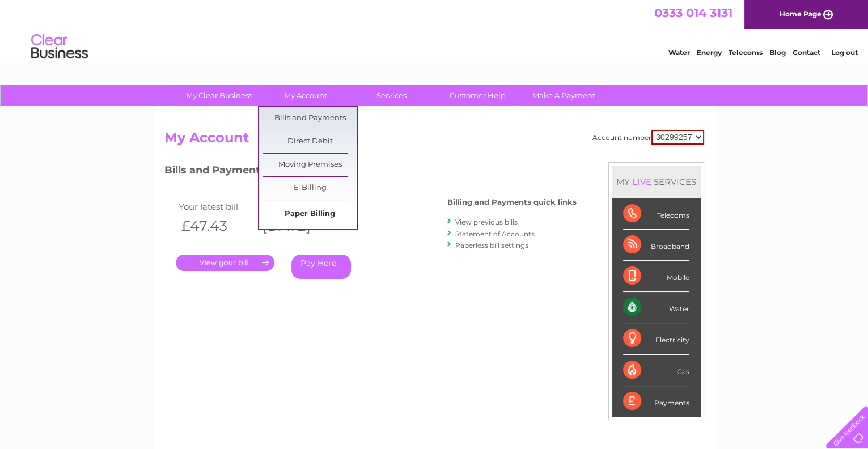 The image size is (868, 449). I want to click on div: Payments, so click(656, 401).